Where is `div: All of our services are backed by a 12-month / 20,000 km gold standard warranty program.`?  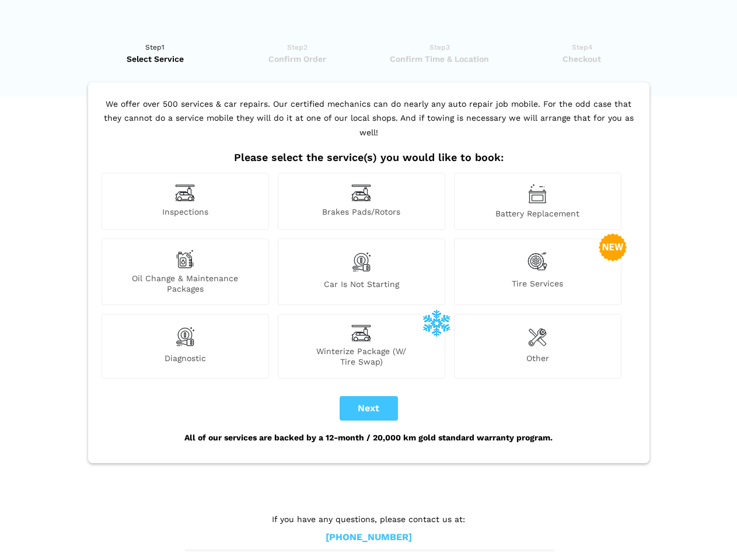
div: All of our services are backed by a 12-month / 20,000 km gold standard warranty program. is located at coordinates (368, 437).